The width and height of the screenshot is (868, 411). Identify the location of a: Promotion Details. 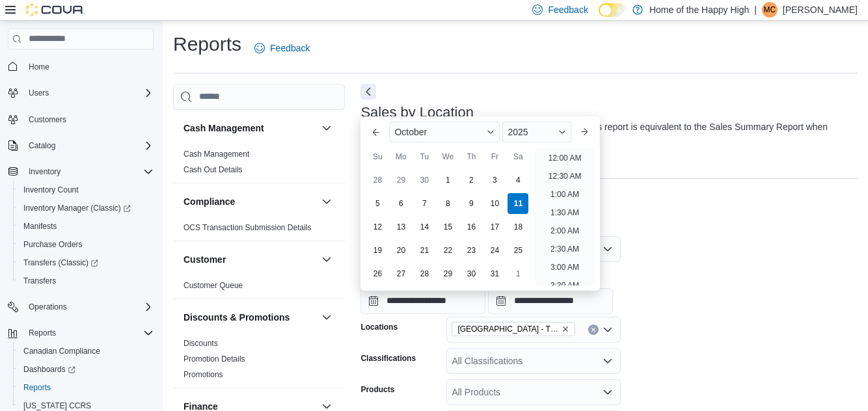
(214, 359).